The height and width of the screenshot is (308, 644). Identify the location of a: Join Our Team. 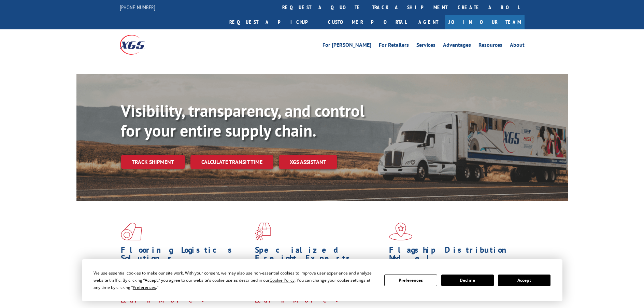
(485, 22).